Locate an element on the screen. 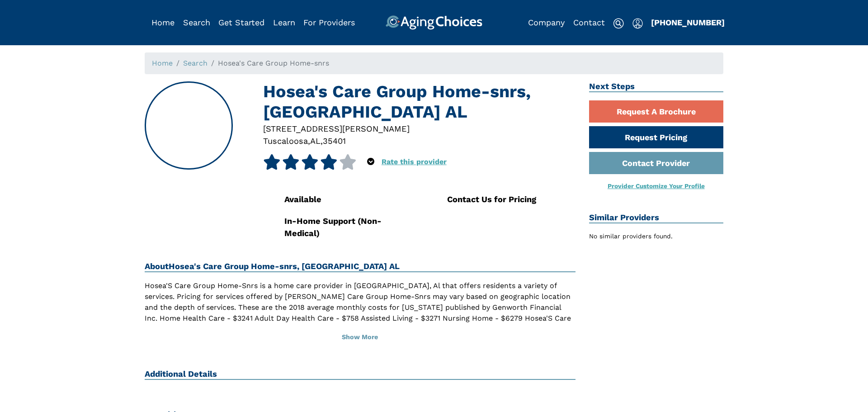 This screenshot has width=868, height=412. div: Available is located at coordinates (349, 199).